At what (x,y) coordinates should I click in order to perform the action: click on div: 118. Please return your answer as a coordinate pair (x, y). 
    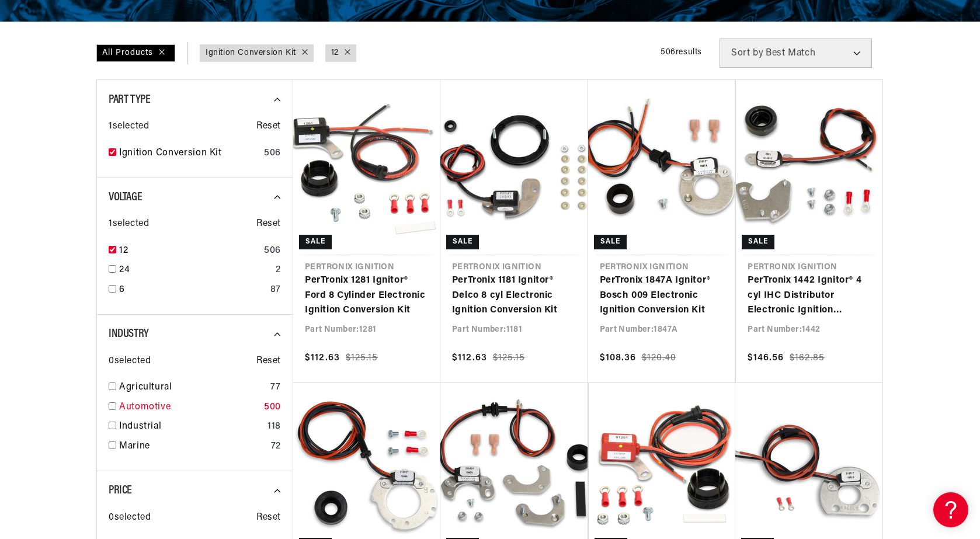
    Looking at the image, I should click on (274, 427).